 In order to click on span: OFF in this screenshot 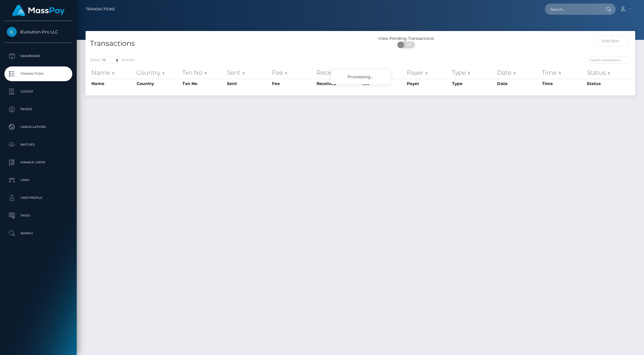, I will do `click(408, 45)`.